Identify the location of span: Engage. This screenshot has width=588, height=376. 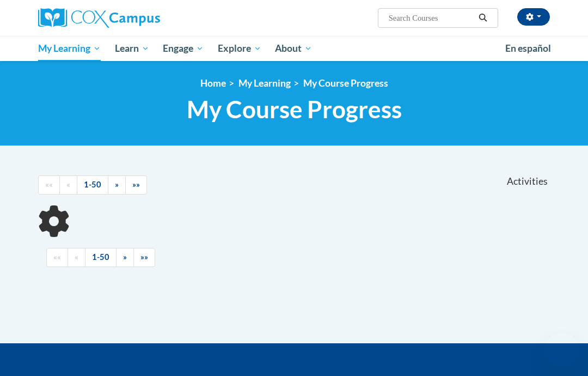
(183, 48).